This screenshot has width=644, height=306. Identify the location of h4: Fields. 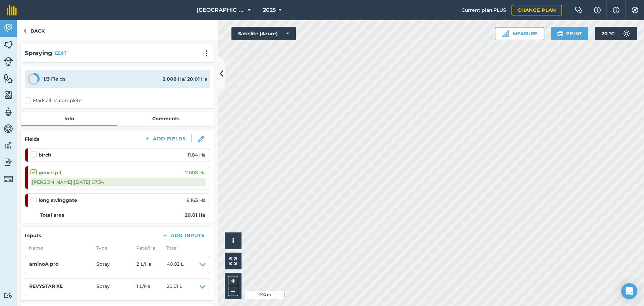
(32, 139).